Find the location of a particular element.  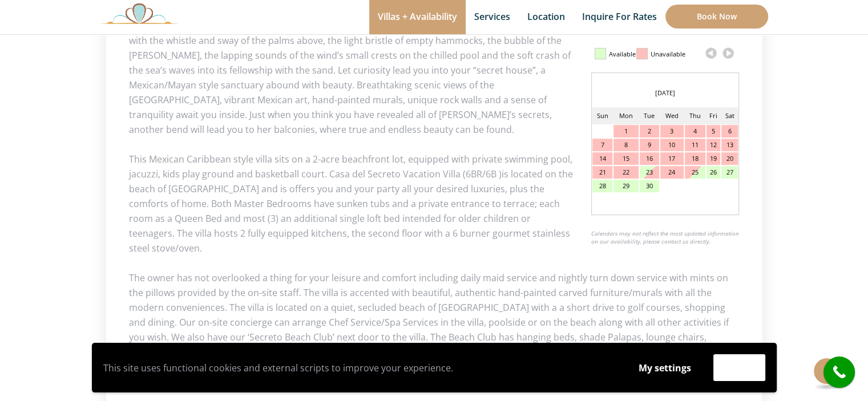

p: The owner has not overlooked a thing for your leisure and comfort including daily maid service an... is located at coordinates (434, 323).